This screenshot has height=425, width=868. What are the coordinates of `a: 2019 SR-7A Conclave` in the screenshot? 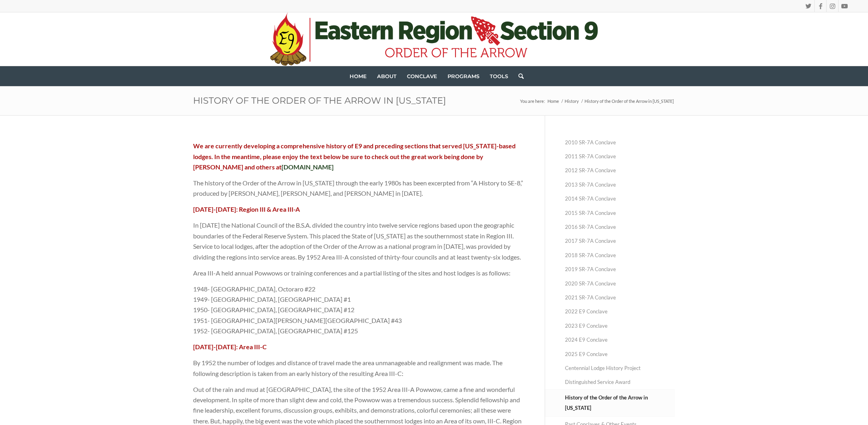 It's located at (620, 269).